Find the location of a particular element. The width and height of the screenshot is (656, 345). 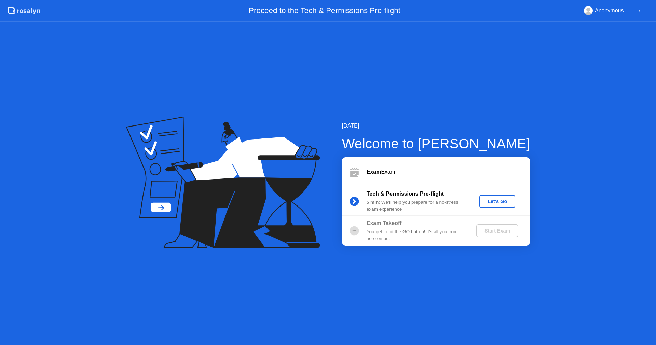

div: You get to hit the GO button! It’s all you from here on out is located at coordinates (416, 235).